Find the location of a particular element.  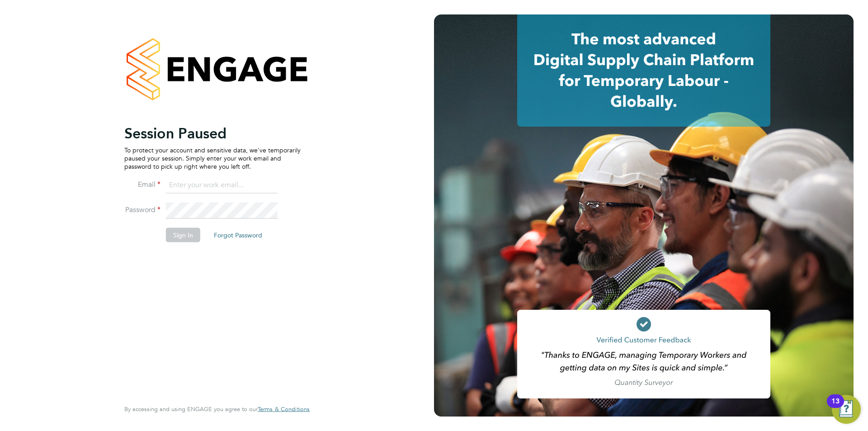

div: 13 is located at coordinates (836, 406).